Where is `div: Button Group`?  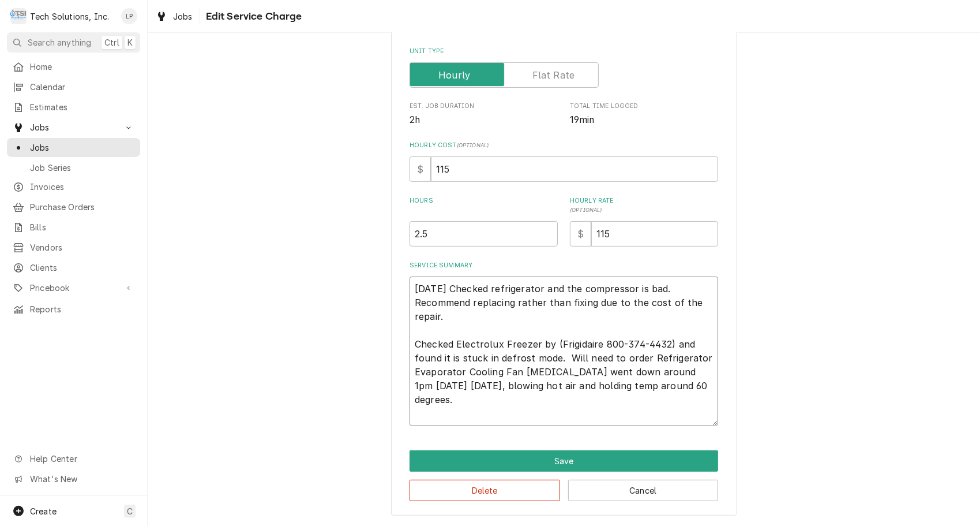
div: Button Group is located at coordinates (563, 475).